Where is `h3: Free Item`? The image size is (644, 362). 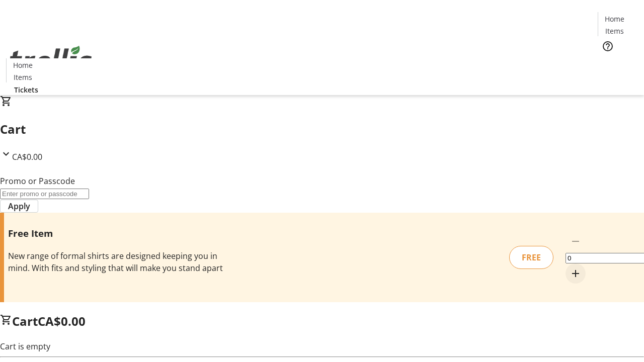
h3: Free Item is located at coordinates (118, 233).